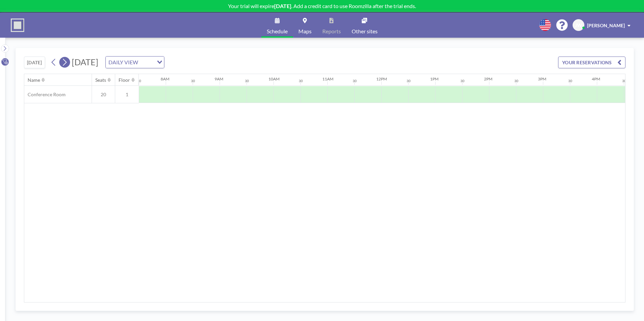 The image size is (644, 321). I want to click on div: 10AM, so click(274, 78).